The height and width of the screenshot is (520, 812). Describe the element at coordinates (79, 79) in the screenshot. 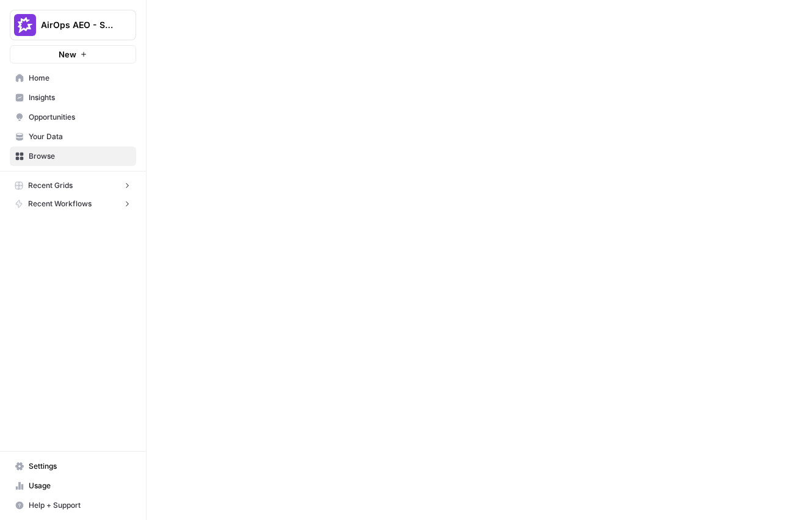

I see `span: Home` at that location.